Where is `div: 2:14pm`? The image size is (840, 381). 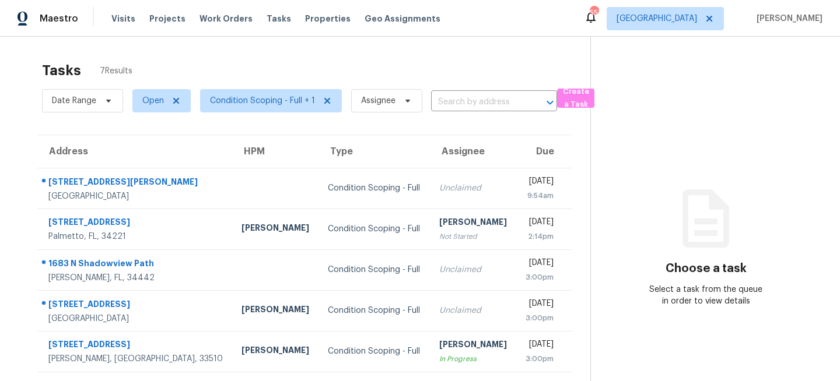 div: 2:14pm is located at coordinates (539, 237).